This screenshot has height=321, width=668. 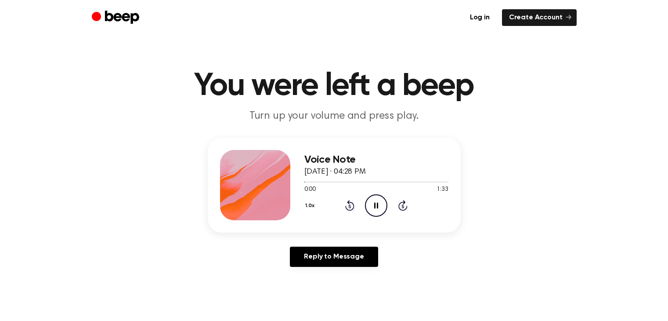 I want to click on a: Reply to Message, so click(x=334, y=257).